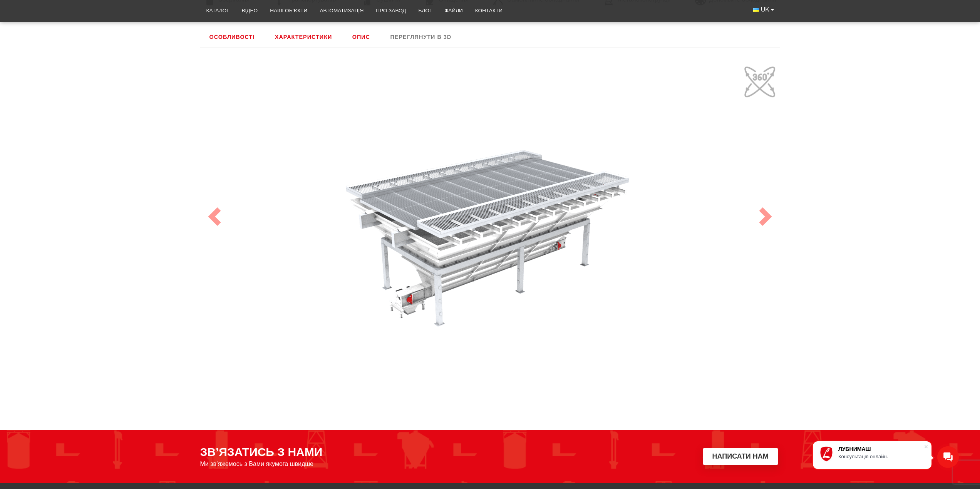 The width and height of the screenshot is (980, 489). What do you see at coordinates (740, 456) in the screenshot?
I see `button: Написати нам` at bounding box center [740, 456].